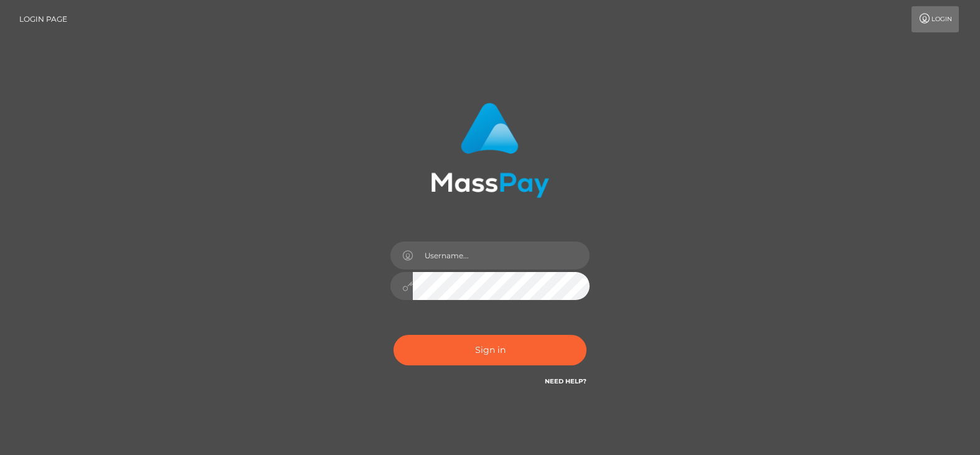 This screenshot has width=980, height=455. Describe the element at coordinates (935, 19) in the screenshot. I see `a: Login` at that location.